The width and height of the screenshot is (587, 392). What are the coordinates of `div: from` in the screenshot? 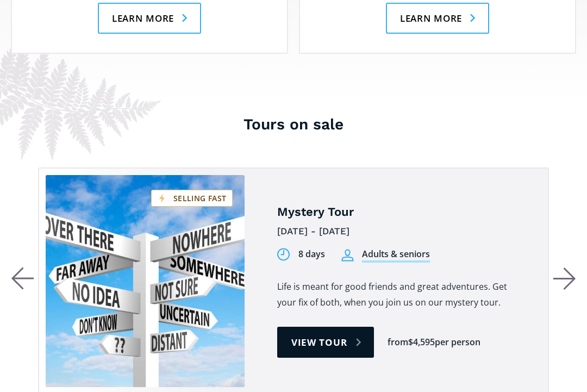 It's located at (398, 342).